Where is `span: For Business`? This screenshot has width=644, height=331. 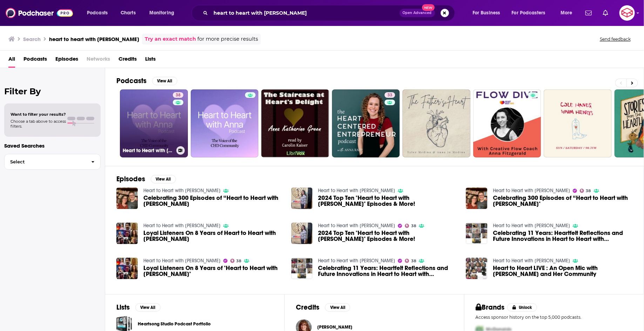 span: For Business is located at coordinates (486, 13).